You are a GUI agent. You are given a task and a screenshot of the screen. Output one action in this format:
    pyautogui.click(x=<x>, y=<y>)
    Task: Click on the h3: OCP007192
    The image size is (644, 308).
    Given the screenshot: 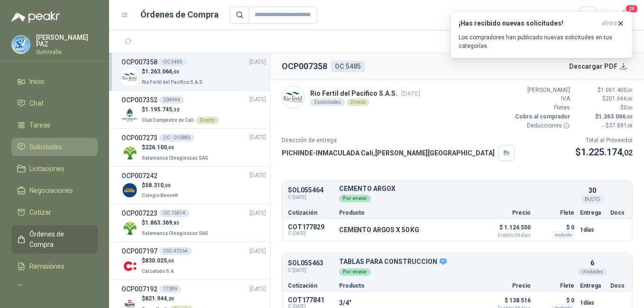 What is the action you would take?
    pyautogui.click(x=140, y=289)
    